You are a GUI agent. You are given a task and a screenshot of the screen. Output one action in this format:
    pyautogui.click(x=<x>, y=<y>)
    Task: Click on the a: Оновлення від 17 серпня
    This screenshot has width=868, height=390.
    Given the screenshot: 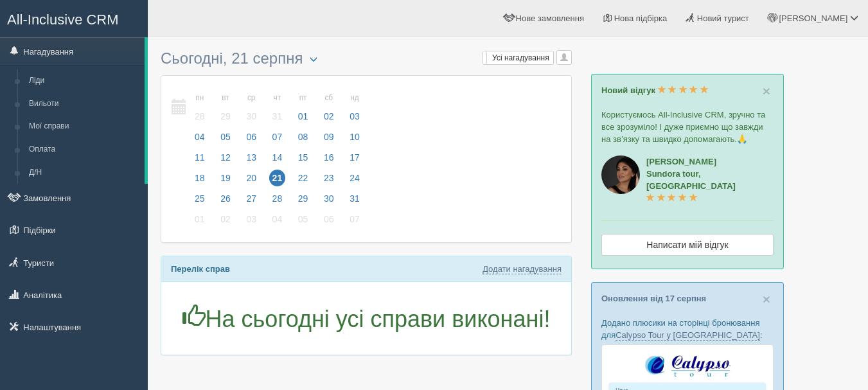 What is the action you would take?
    pyautogui.click(x=653, y=299)
    